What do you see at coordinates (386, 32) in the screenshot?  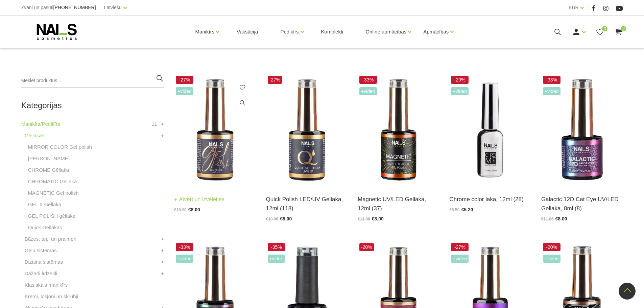 I see `a: Online apmācības` at bounding box center [386, 32].